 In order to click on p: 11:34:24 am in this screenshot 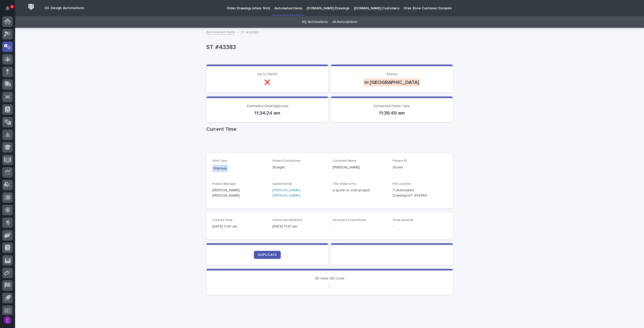, I will do `click(268, 113)`.